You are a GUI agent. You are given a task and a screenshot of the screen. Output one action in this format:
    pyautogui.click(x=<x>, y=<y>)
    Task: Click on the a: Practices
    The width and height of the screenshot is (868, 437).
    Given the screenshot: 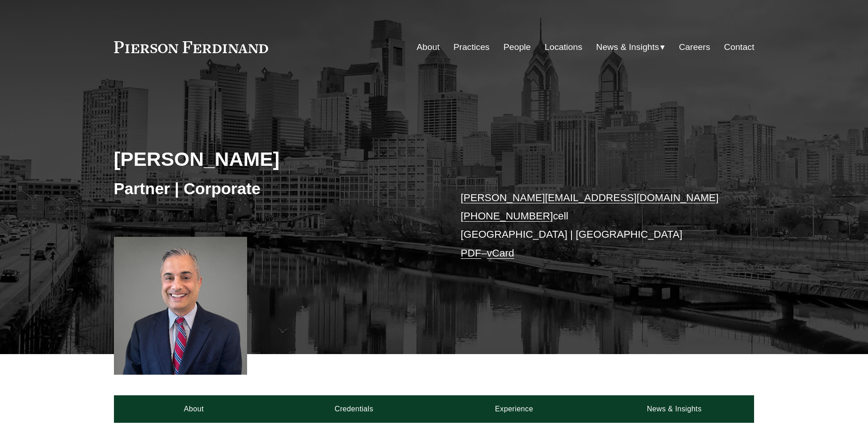 What is the action you would take?
    pyautogui.click(x=471, y=47)
    